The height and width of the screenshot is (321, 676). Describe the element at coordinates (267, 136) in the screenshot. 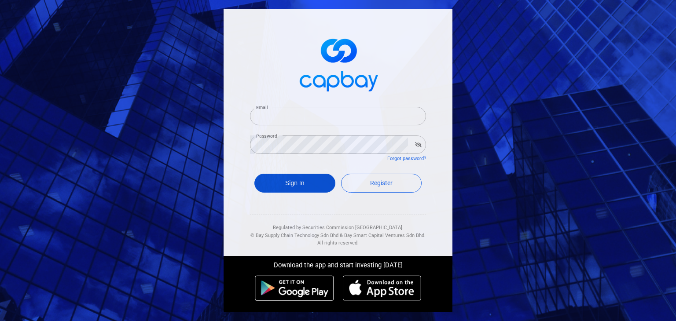

I see `label: Password` at that location.